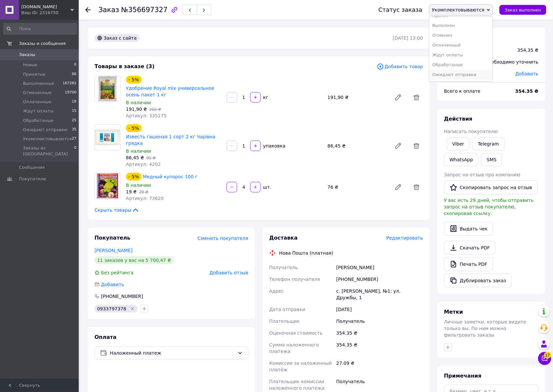 The width and height of the screenshot is (553, 392). Describe the element at coordinates (117, 38) in the screenshot. I see `div: Заказ с сайта` at that location.